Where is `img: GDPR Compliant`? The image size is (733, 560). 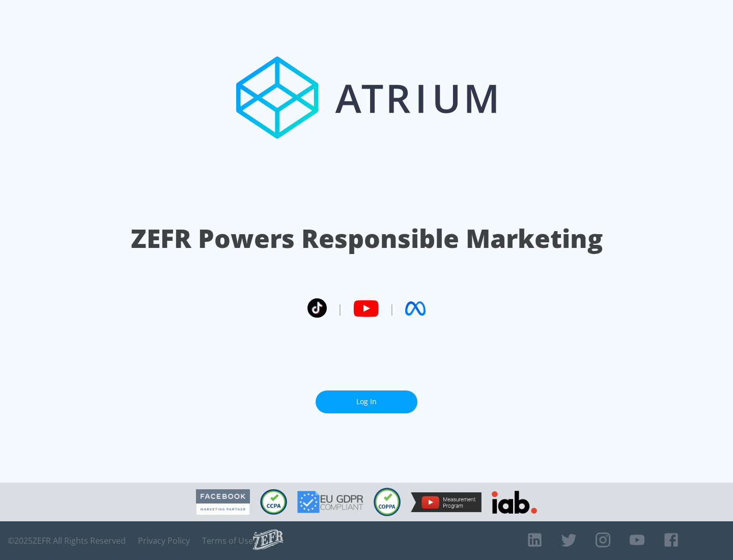 img: GDPR Compliant is located at coordinates (331, 502).